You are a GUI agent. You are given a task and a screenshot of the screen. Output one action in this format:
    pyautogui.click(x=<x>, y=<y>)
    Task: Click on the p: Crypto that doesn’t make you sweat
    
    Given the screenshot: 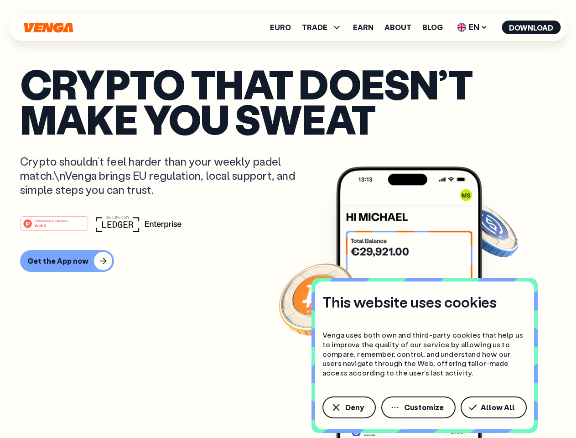 What is the action you would take?
    pyautogui.click(x=288, y=101)
    